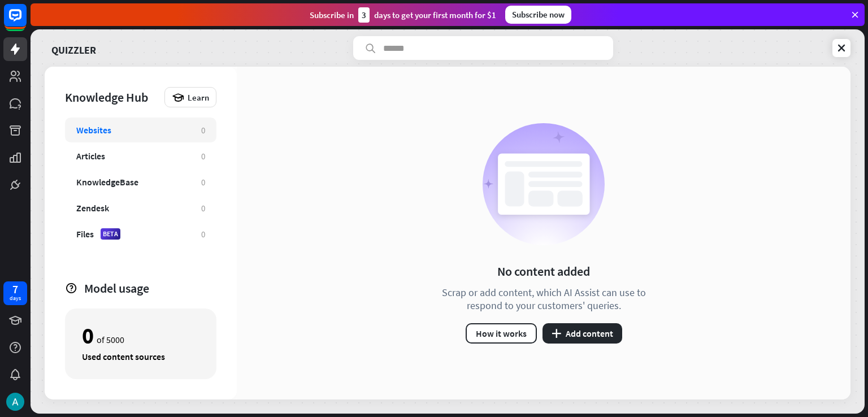 The width and height of the screenshot is (868, 417). Describe the element at coordinates (107, 181) in the screenshot. I see `div: KnowledgeBase` at that location.